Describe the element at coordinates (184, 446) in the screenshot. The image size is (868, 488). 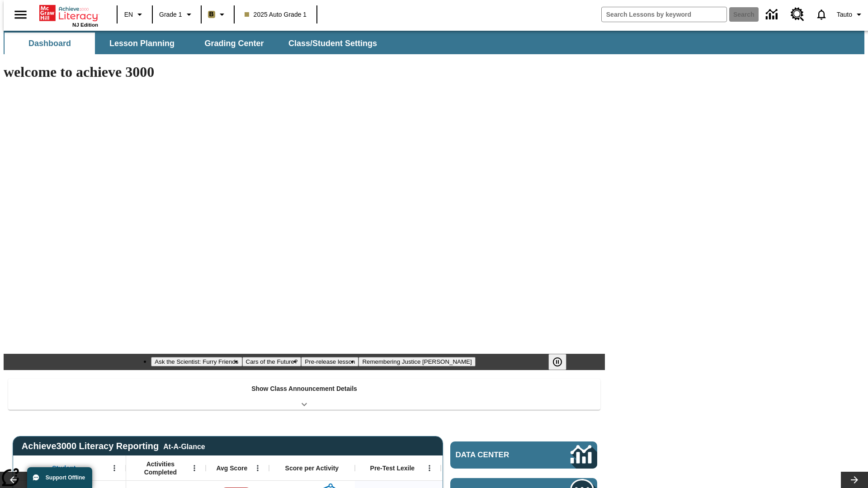
I see `div: At-A-Glance` at that location.